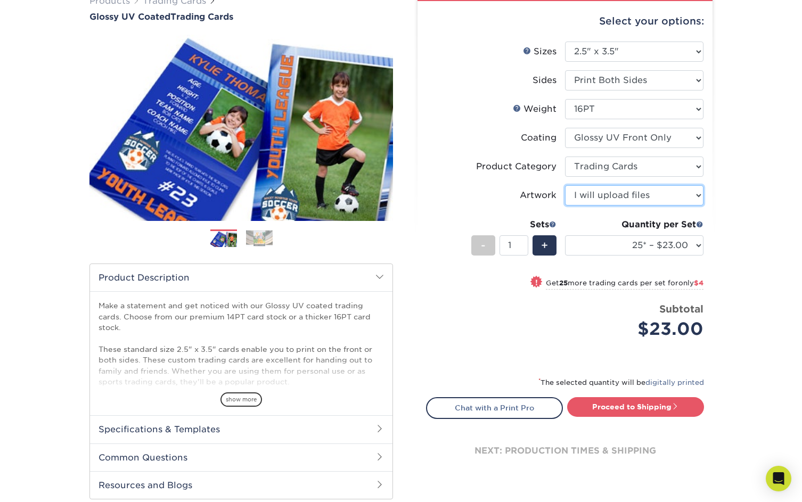 This screenshot has height=502, width=802. Describe the element at coordinates (538, 138) in the screenshot. I see `div: Coating` at that location.